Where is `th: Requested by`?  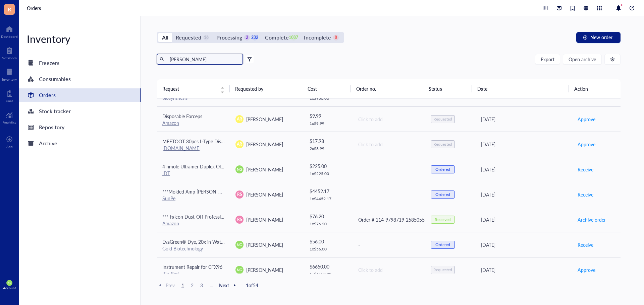
th: Requested by is located at coordinates (266, 89).